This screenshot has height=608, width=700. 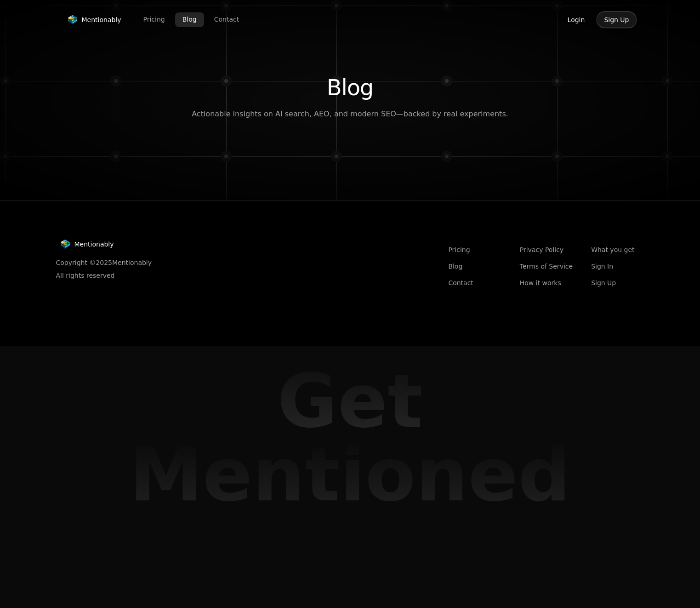 I want to click on a: How it works, so click(x=546, y=283).